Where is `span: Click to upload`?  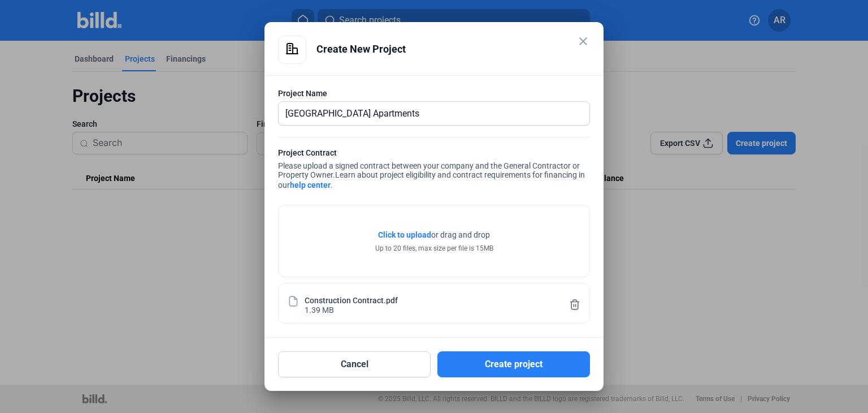 span: Click to upload is located at coordinates (405, 235).